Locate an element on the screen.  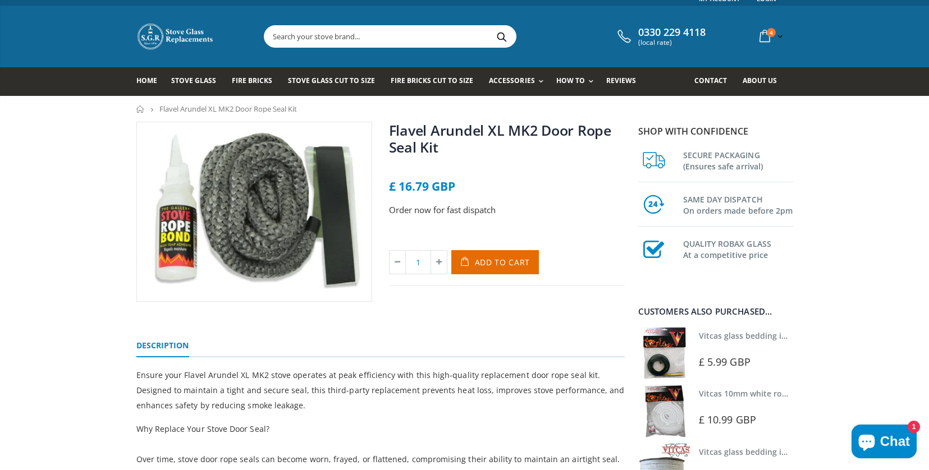
img: Stove Glass Replacement is located at coordinates (176, 36).